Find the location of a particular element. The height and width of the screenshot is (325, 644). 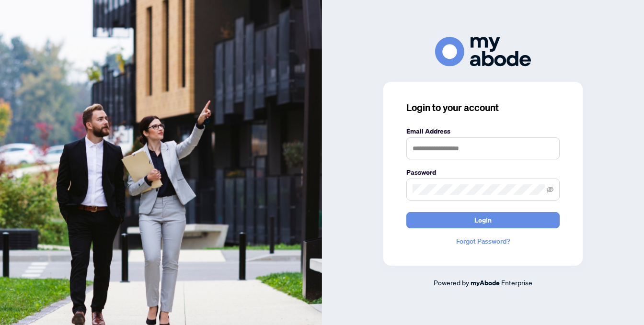

h3: Login to your account is located at coordinates (483, 107).